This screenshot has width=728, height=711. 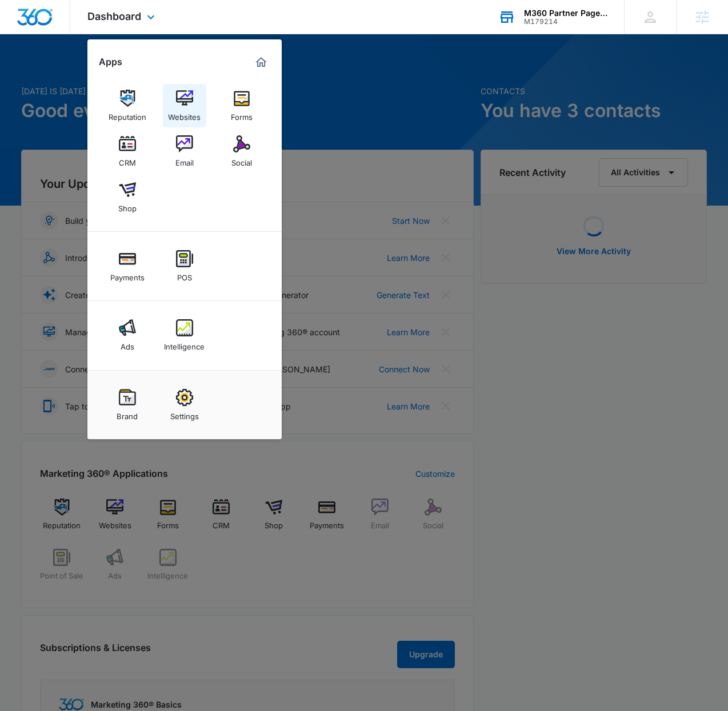 I want to click on div: Payments, so click(x=127, y=275).